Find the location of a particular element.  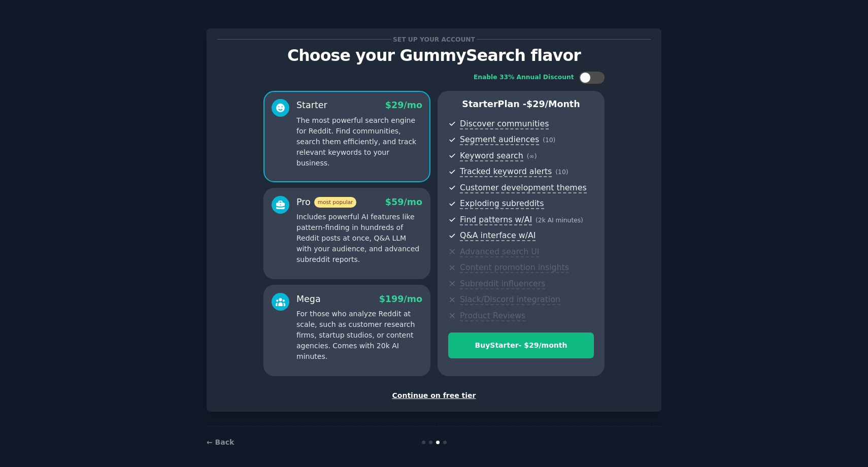

span: Product Reviews is located at coordinates (493, 316).